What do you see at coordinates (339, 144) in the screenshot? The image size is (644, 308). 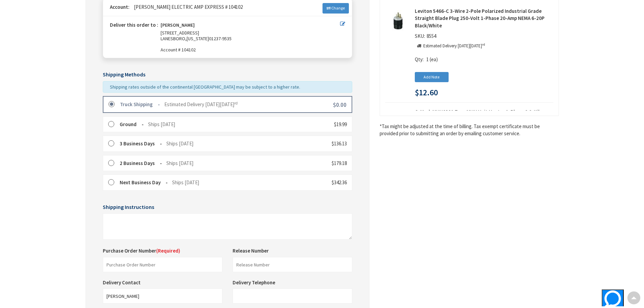 I see `span: $136.13` at bounding box center [339, 144].